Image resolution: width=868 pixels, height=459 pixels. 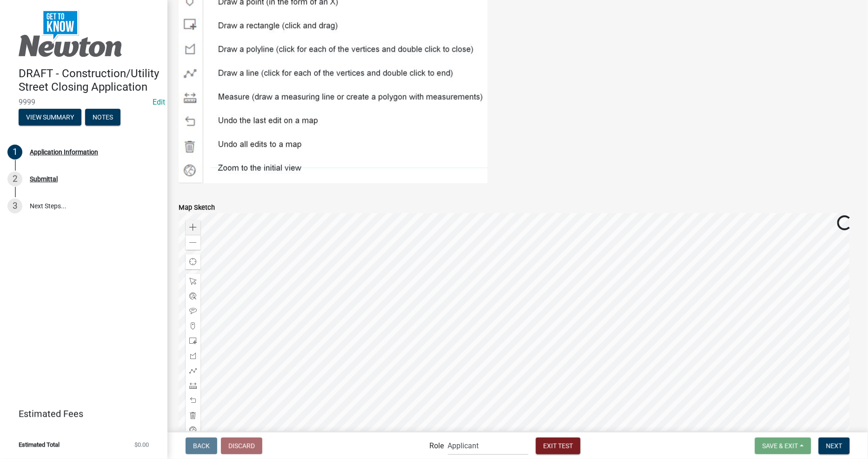 I want to click on h4: DRAFT - Construction/Utility Street Closing Application, so click(x=89, y=80).